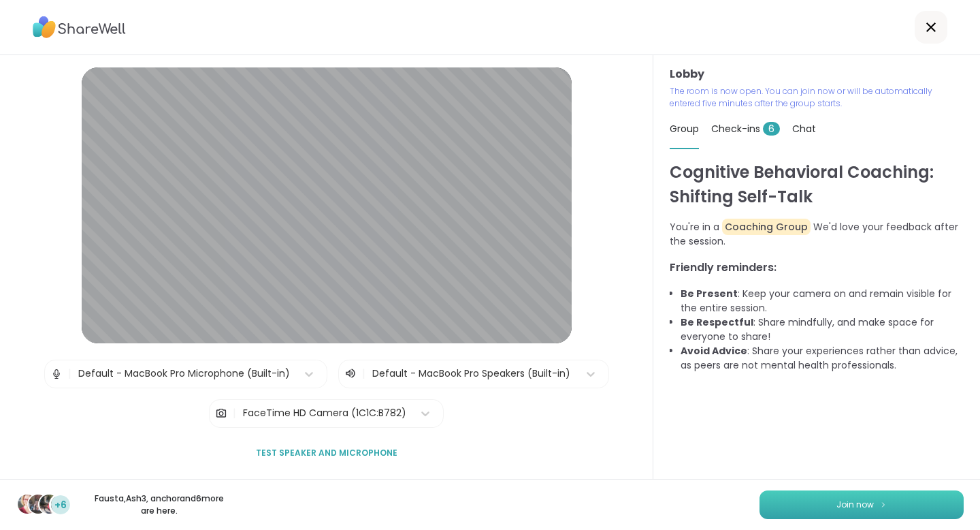  I want to click on img: ShareWell Logomark, so click(883, 504).